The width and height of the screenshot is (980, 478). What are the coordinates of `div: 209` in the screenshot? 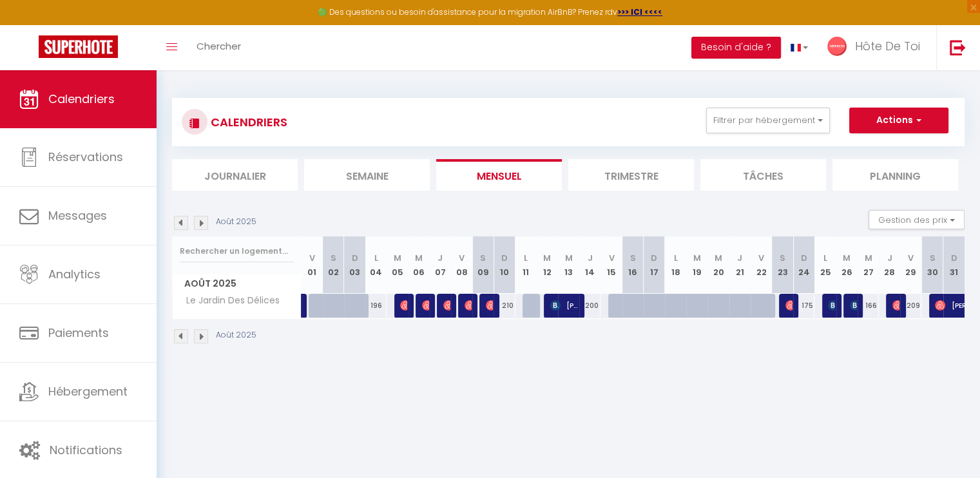 It's located at (911, 306).